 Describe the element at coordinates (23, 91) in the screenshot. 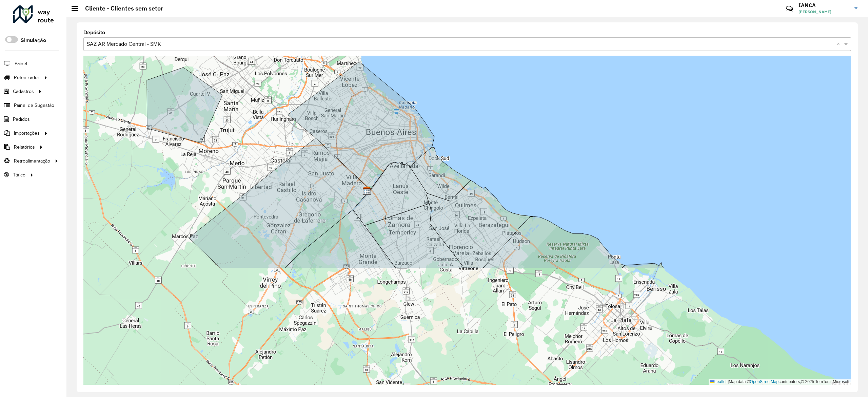

I see `span: Cadastros` at that location.